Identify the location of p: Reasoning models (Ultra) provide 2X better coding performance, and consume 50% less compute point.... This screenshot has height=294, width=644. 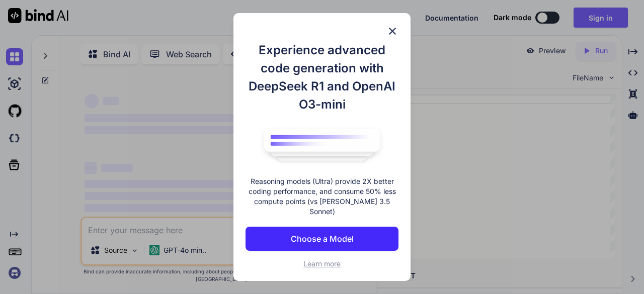
(322, 197).